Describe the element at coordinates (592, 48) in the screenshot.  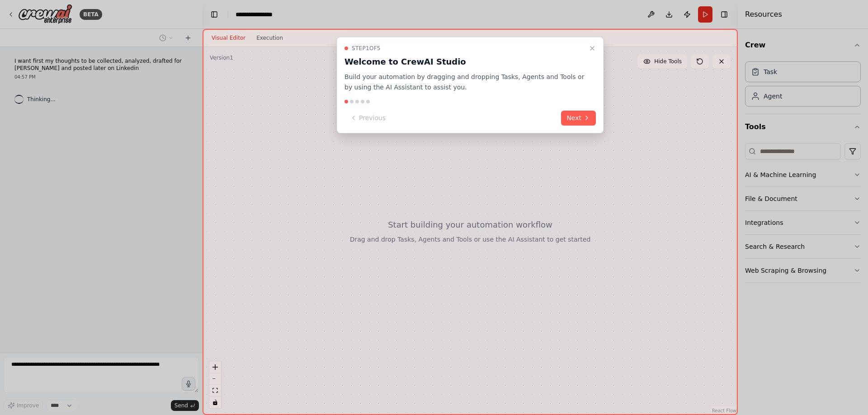
I see `button: Close walkthrough` at that location.